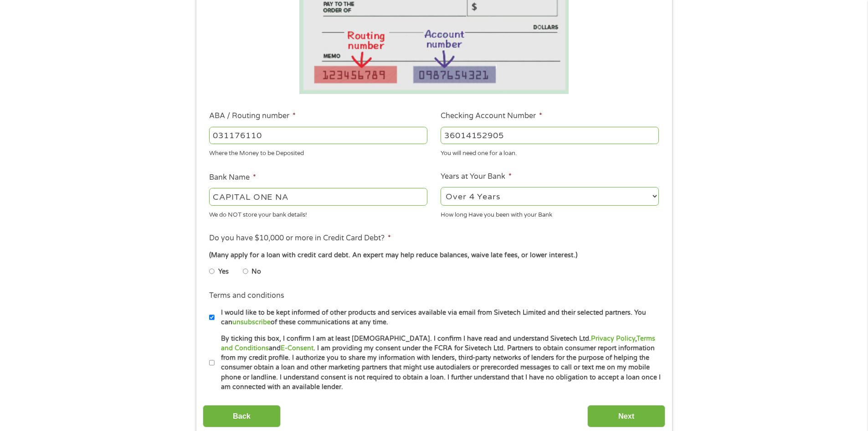 Image resolution: width=868 pixels, height=431 pixels. I want to click on label: Terms and conditions, so click(246, 295).